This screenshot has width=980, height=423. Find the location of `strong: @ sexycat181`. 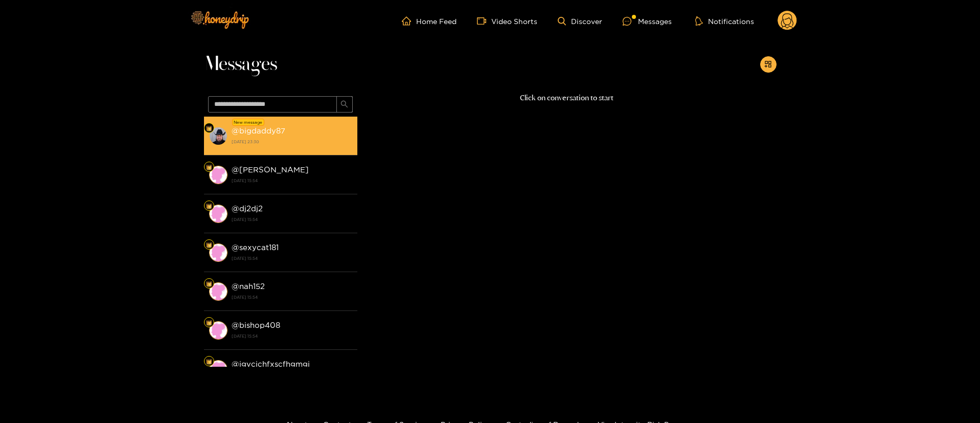

strong: @ sexycat181 is located at coordinates (256, 247).